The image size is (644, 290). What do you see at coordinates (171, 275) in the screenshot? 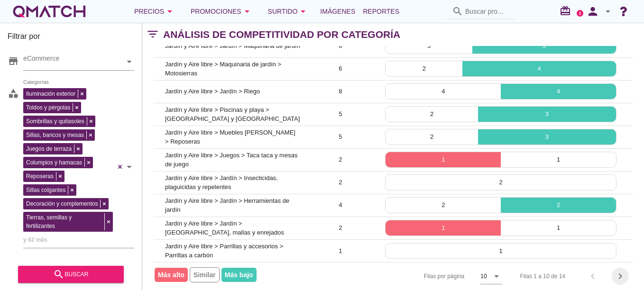
I see `span: Más alto` at bounding box center [171, 275].